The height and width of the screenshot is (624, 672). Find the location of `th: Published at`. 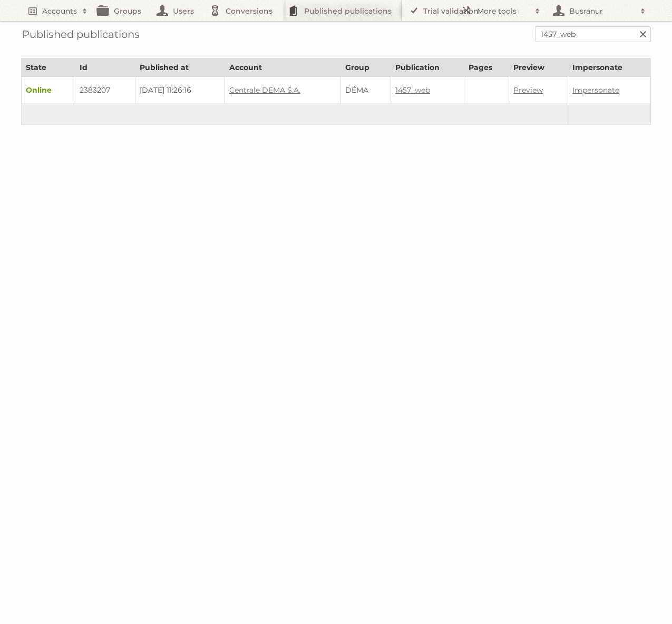

th: Published at is located at coordinates (180, 67).